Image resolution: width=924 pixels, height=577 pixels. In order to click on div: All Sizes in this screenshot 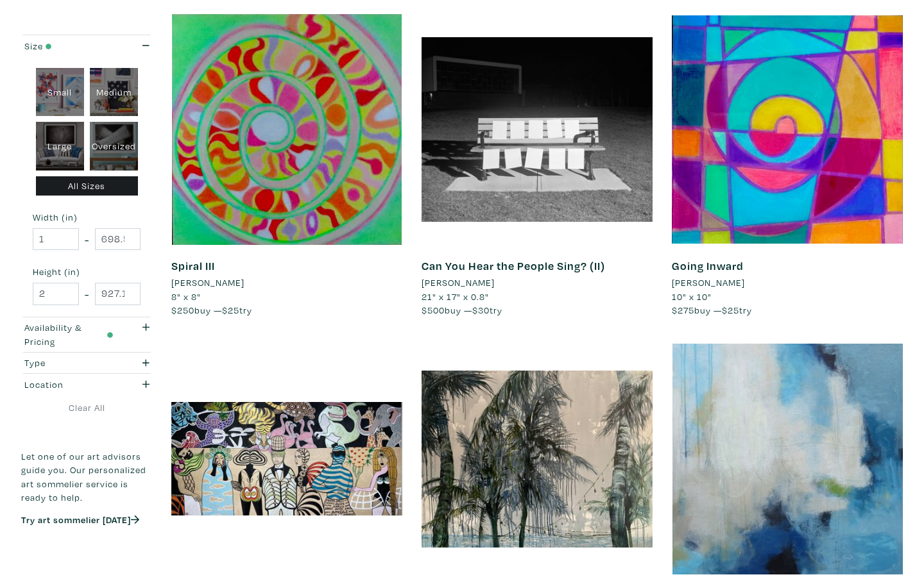, I will do `click(87, 186)`.